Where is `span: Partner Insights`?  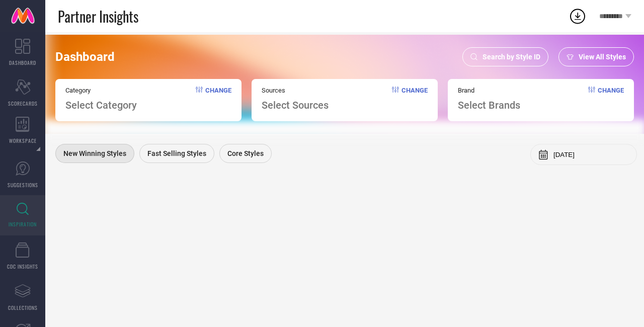
span: Partner Insights is located at coordinates (98, 16).